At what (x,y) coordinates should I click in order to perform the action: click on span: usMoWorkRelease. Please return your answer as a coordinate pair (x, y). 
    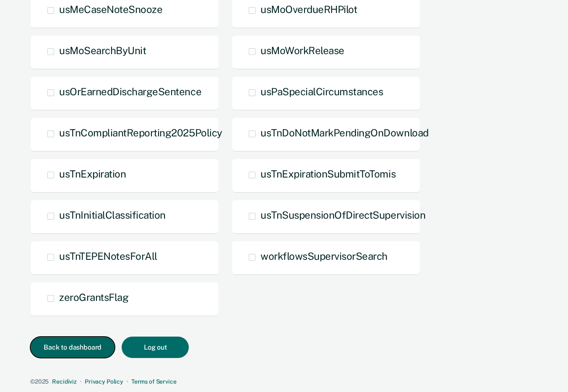
    Looking at the image, I should click on (302, 50).